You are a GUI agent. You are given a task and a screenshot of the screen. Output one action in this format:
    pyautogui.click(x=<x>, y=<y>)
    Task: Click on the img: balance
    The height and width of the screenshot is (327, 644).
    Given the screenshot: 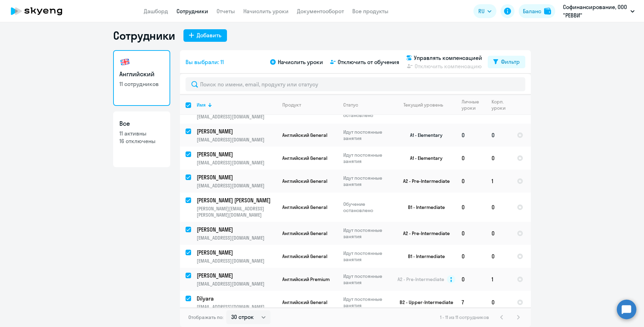 What is the action you would take?
    pyautogui.click(x=547, y=11)
    